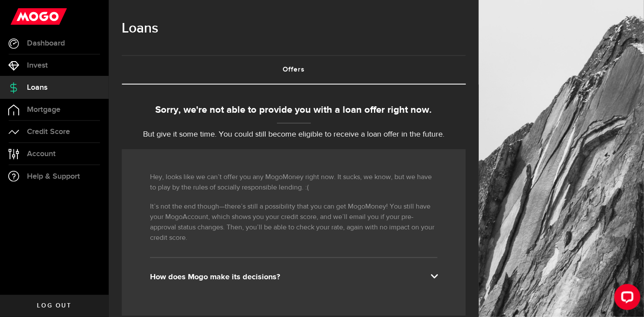  I want to click on p: But give it some time. You could still become eligible to receive a loan offer in the future., so click(294, 134).